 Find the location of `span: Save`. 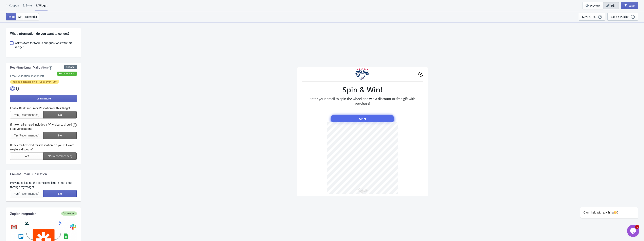

span: Save is located at coordinates (632, 6).